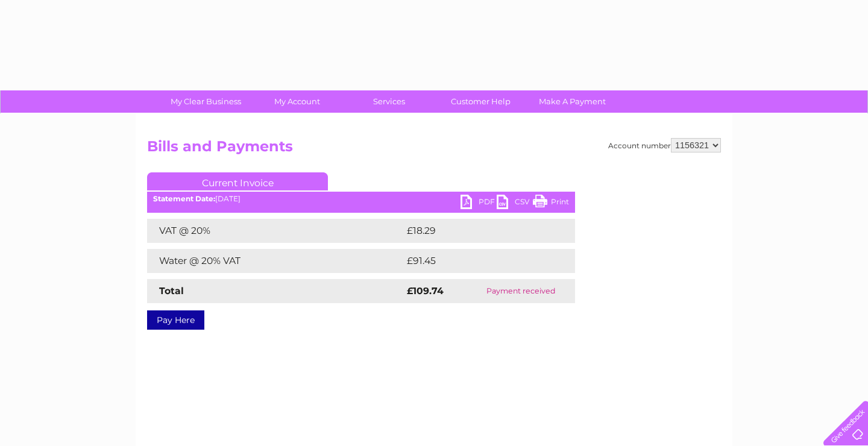 The height and width of the screenshot is (446, 868). Describe the element at coordinates (520, 291) in the screenshot. I see `td: Payment received` at that location.